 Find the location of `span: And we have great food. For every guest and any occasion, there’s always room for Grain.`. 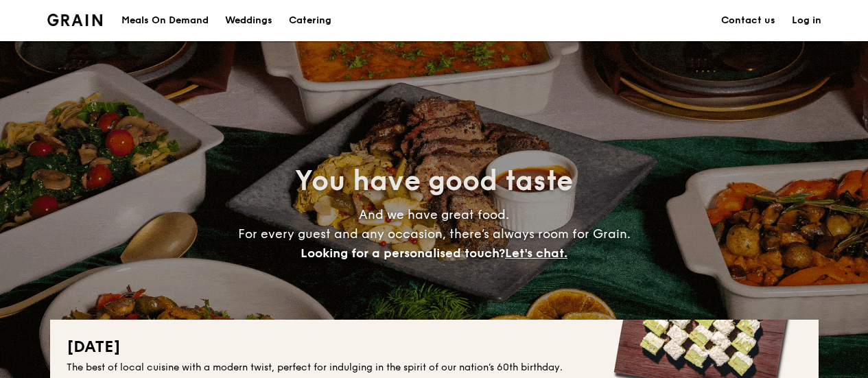

span: And we have great food. For every guest and any occasion, there’s always room for Grain. is located at coordinates (434, 234).